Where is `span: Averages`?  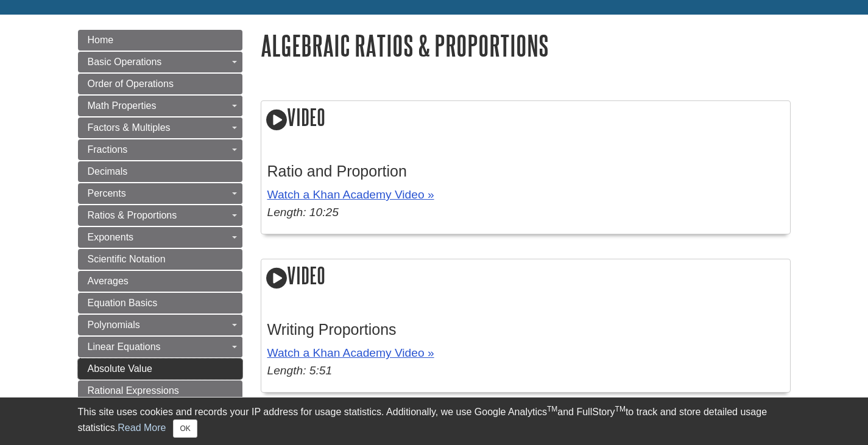
span: Averages is located at coordinates (107, 281).